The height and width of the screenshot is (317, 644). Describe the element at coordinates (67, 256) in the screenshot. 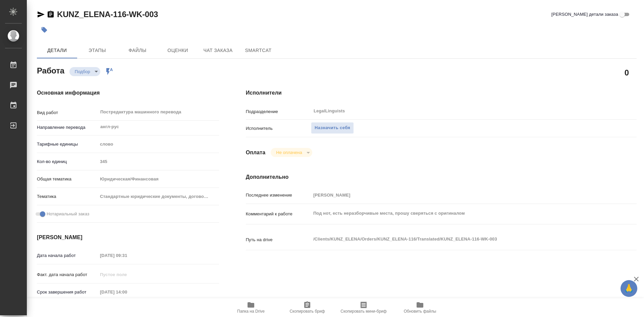

I see `p: Дата начала работ` at that location.